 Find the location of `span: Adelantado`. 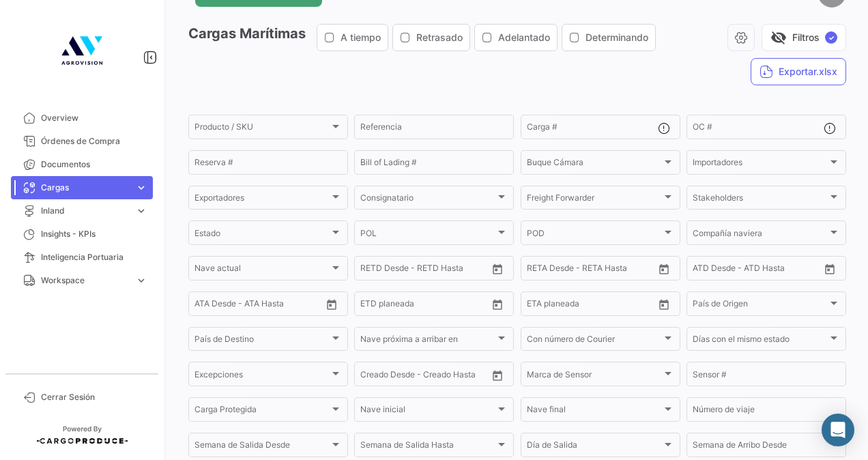

span: Adelantado is located at coordinates (524, 38).